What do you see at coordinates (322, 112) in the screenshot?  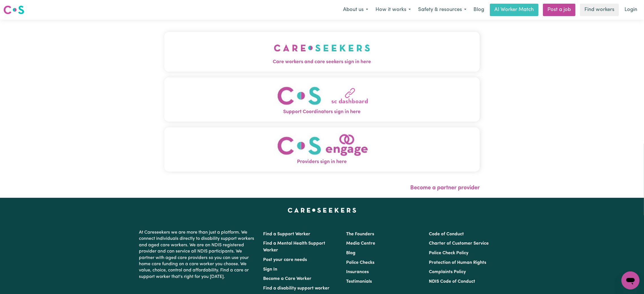 I see `span: Support Coordinators sign in here` at bounding box center [322, 112].